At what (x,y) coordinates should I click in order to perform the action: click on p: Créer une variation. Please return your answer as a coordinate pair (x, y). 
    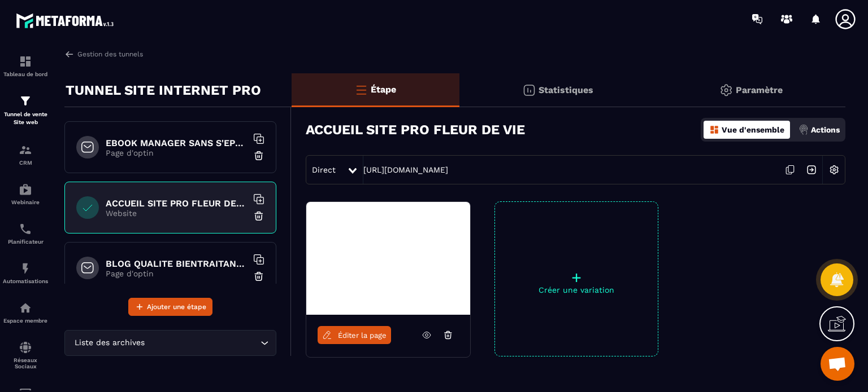
    Looking at the image, I should click on (576, 290).